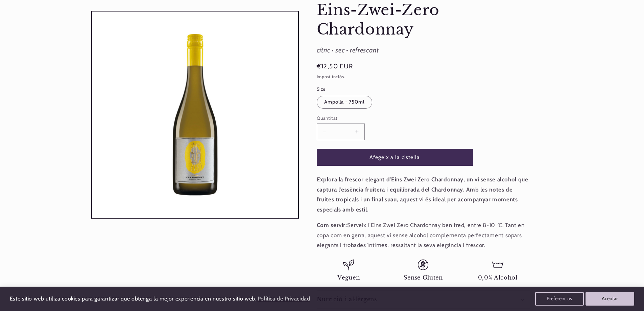 Image resolution: width=644 pixels, height=311 pixels. Describe the element at coordinates (394, 118) in the screenshot. I see `label: Quantitat` at that location.